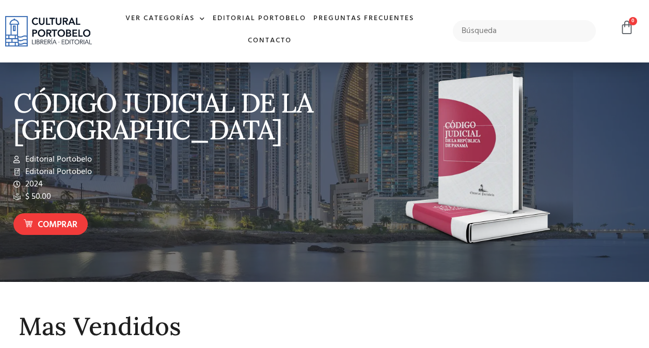 This screenshot has height=348, width=649. What do you see at coordinates (33, 184) in the screenshot?
I see `span: 2024` at bounding box center [33, 184].